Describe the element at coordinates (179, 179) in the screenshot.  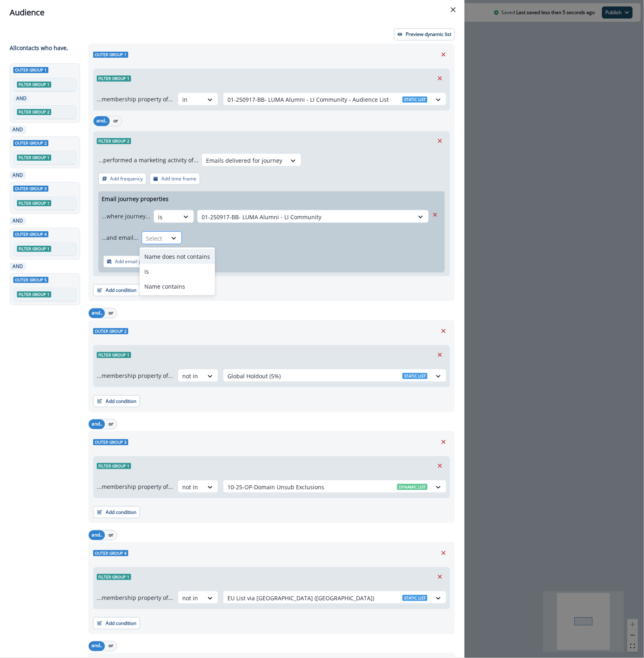
I see `p: Add time frame` at that location.